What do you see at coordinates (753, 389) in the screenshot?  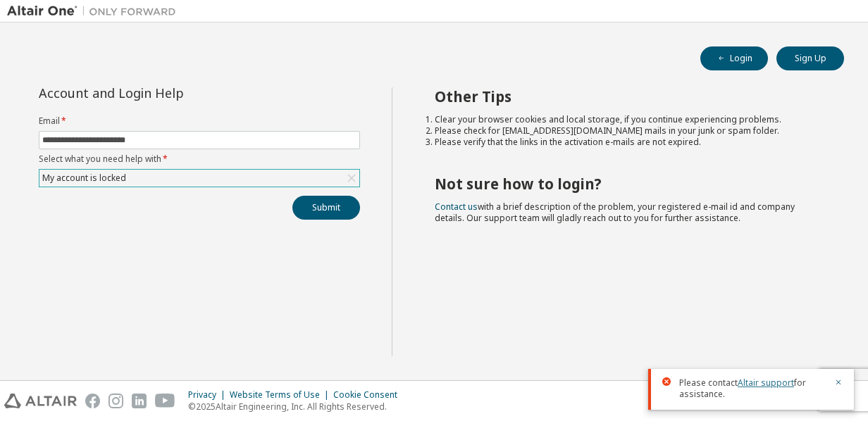 I see `span: Please contact for assistance.` at bounding box center [753, 389].